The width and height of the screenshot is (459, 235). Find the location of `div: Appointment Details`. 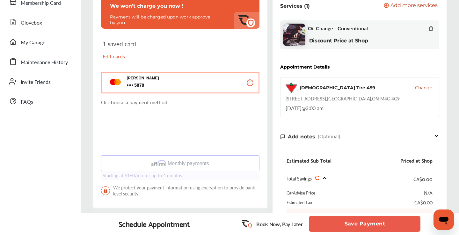

div: Appointment Details is located at coordinates (304, 67).